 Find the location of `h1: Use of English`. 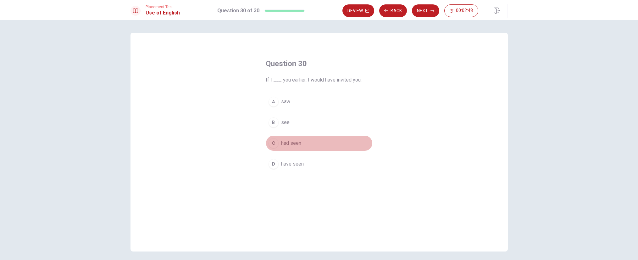

h1: Use of English is located at coordinates (163, 13).